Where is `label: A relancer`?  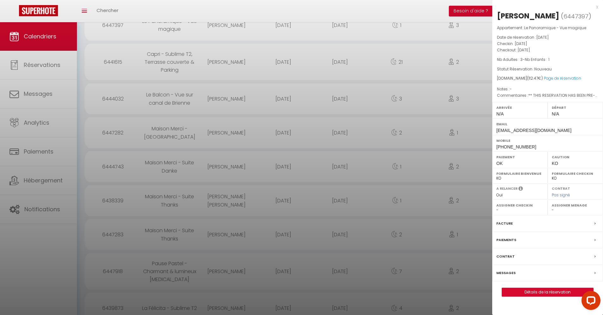 label: A relancer is located at coordinates (507, 188).